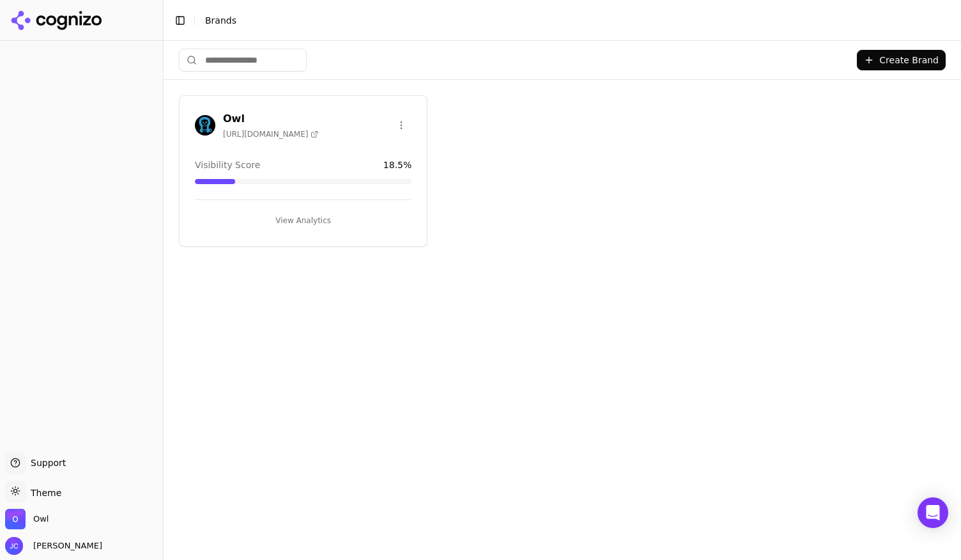 The height and width of the screenshot is (560, 961). Describe the element at coordinates (27, 519) in the screenshot. I see `button: Open organization switcher` at that location.